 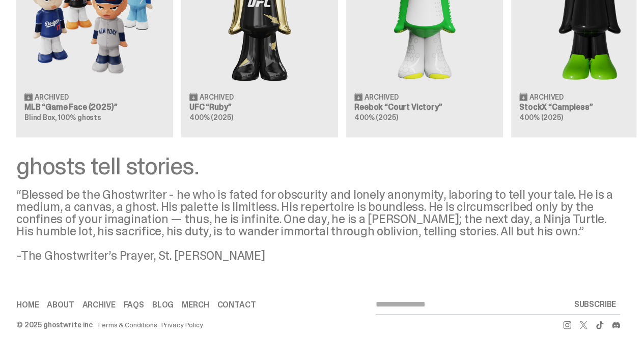 I want to click on a: Archive, so click(x=98, y=305).